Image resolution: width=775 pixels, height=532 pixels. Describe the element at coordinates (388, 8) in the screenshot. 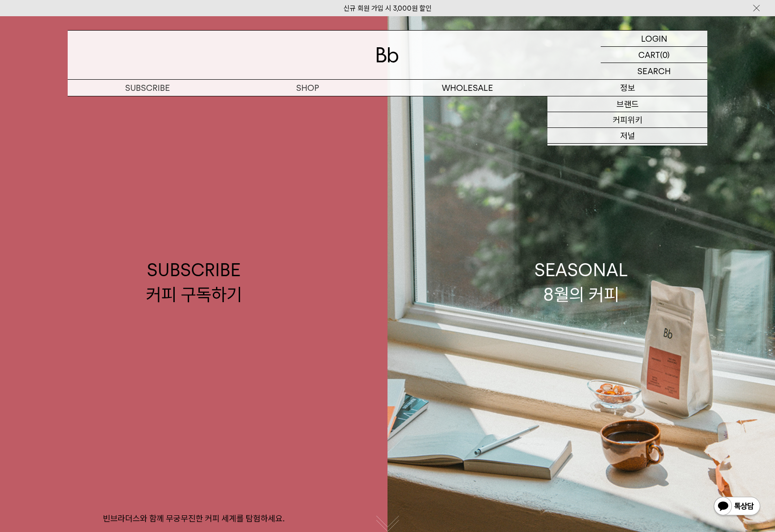

I see `a: 신규 회원 가입 시 3,000원 할인` at that location.